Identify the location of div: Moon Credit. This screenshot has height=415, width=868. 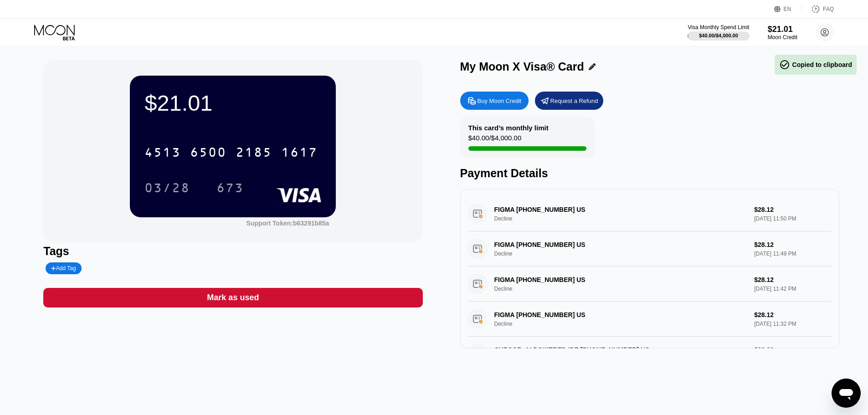
(782, 38).